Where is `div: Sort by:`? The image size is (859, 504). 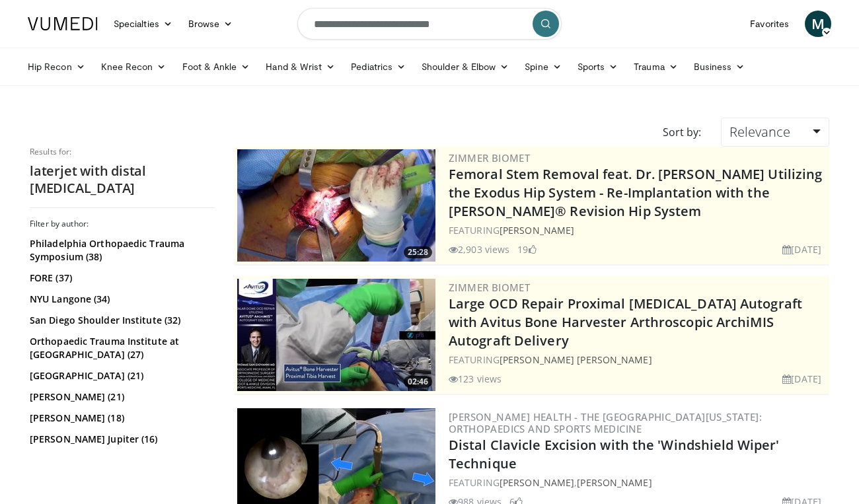
div: Sort by: is located at coordinates (682, 132).